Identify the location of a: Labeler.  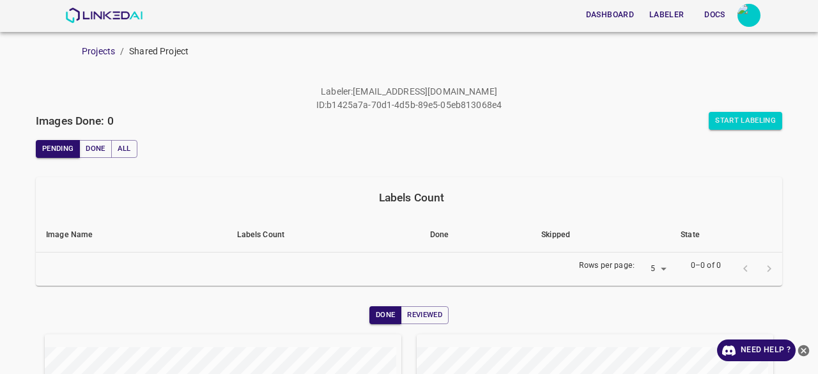
(666, 15).